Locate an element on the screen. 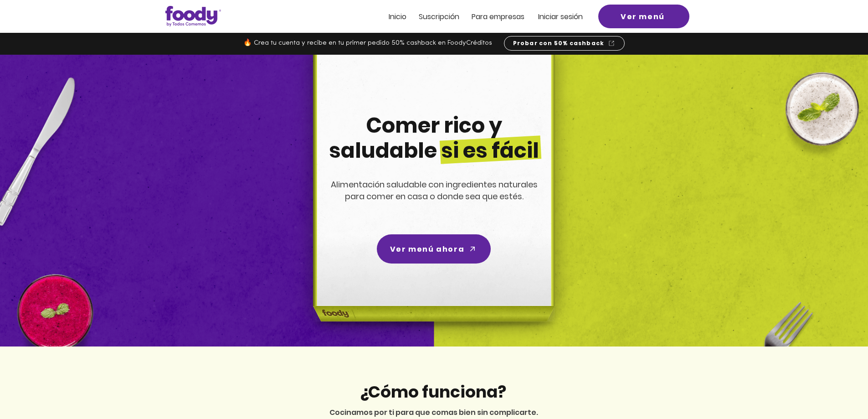  span: Alimentación saludable con ingredientes naturales para comer en casa o donde sea que estés. is located at coordinates (434, 191).